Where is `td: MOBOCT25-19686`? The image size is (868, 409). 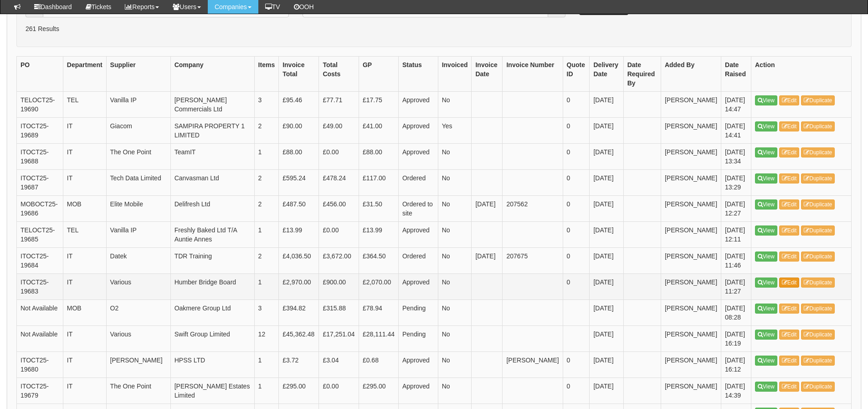
td: MOBOCT25-19686 is located at coordinates (40, 209).